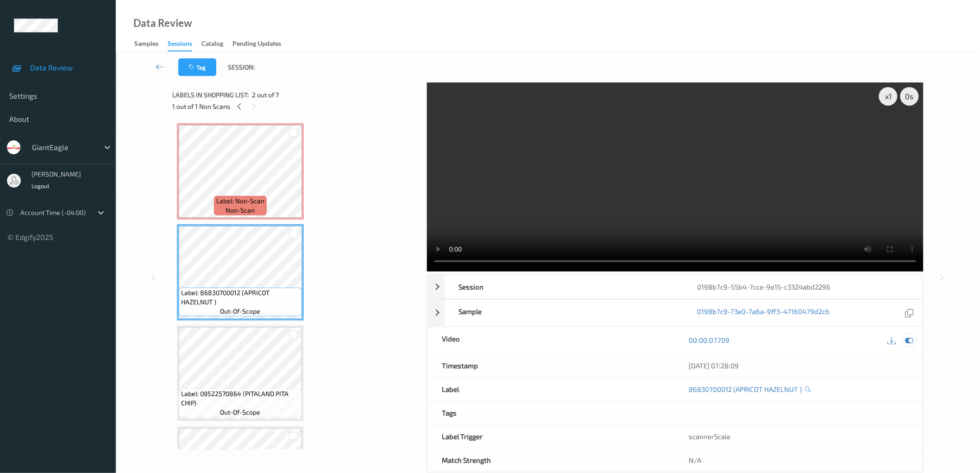 The width and height of the screenshot is (980, 473). What do you see at coordinates (261, 44) in the screenshot?
I see `a: Pending Updates` at bounding box center [261, 44].